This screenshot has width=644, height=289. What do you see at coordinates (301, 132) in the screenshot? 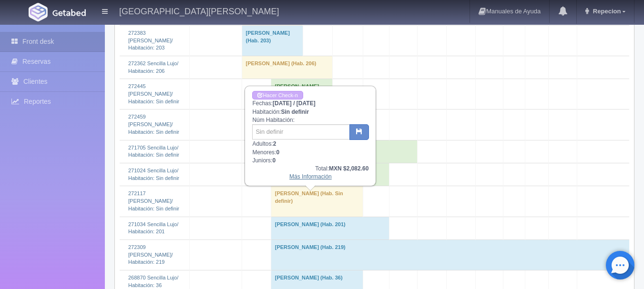
I see `input: Sin definir` at bounding box center [301, 132].